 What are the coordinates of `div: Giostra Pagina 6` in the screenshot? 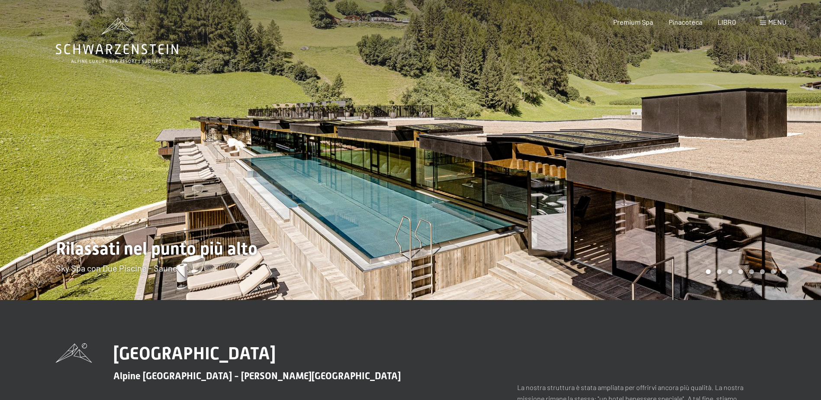 It's located at (762, 271).